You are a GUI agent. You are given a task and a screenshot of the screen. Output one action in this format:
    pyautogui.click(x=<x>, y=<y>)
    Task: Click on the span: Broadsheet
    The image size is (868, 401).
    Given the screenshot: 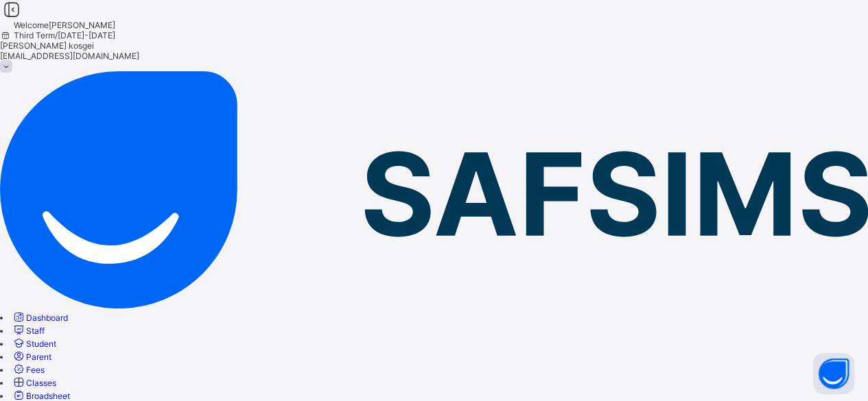 What is the action you would take?
    pyautogui.click(x=48, y=396)
    